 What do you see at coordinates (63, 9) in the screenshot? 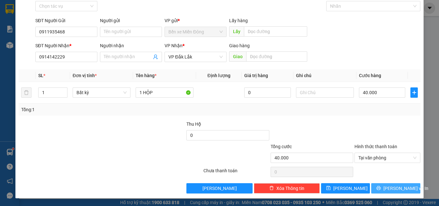
I see `span: Nhận:` at bounding box center [63, 9].